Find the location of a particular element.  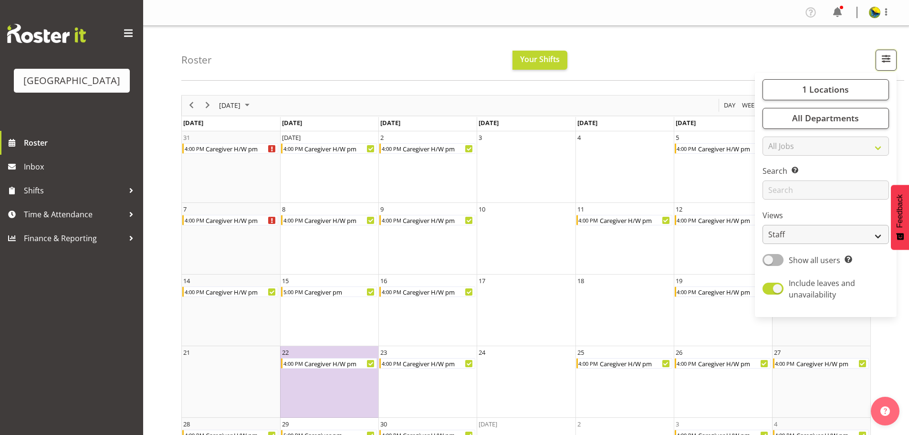

button: Timeline Day is located at coordinates (730, 105).